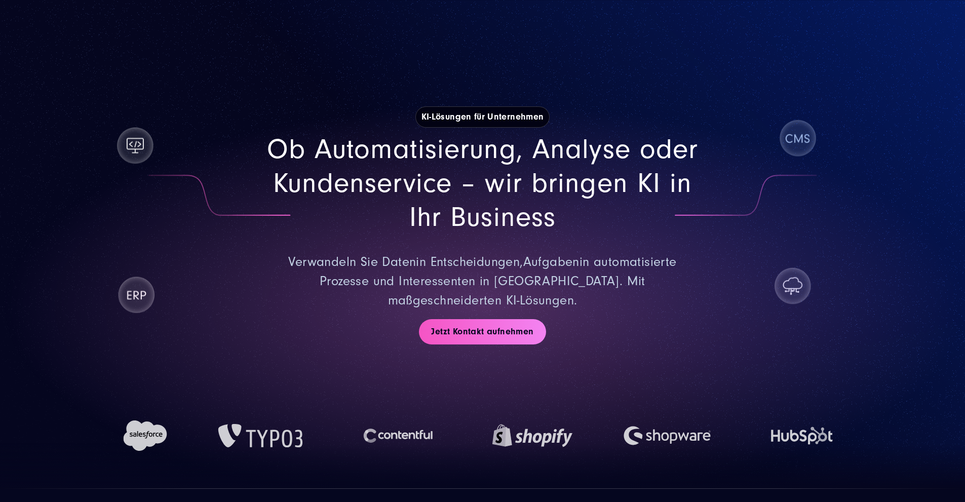 This screenshot has width=965, height=502. I want to click on span: Verwandeln Sie Daten, so click(352, 262).